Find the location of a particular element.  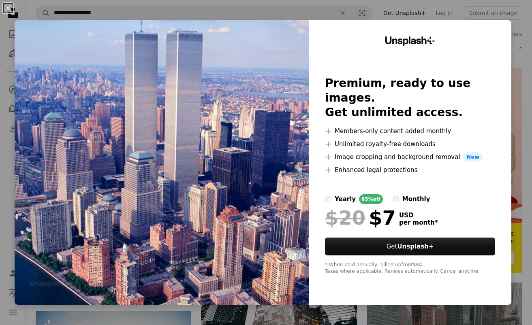

li: Enhanced legal protections is located at coordinates (410, 170).